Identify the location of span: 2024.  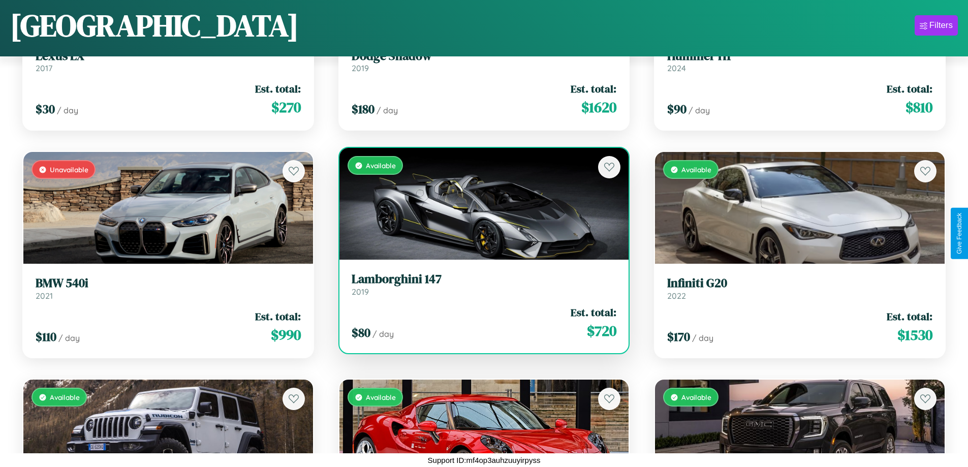
(677, 68).